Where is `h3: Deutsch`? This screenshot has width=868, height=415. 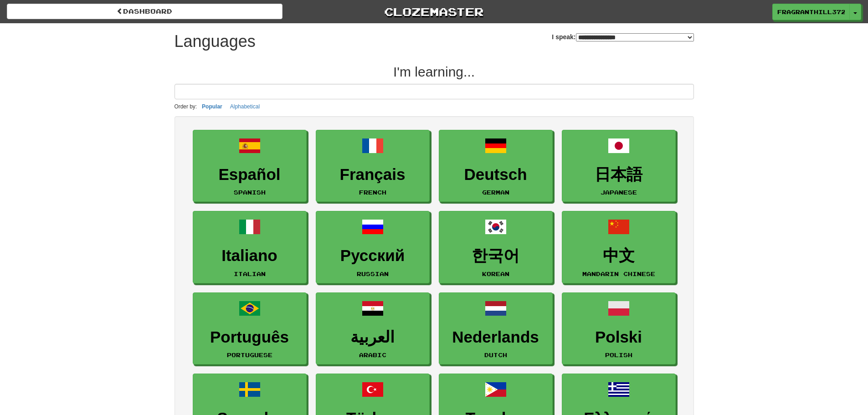 h3: Deutsch is located at coordinates (495, 174).